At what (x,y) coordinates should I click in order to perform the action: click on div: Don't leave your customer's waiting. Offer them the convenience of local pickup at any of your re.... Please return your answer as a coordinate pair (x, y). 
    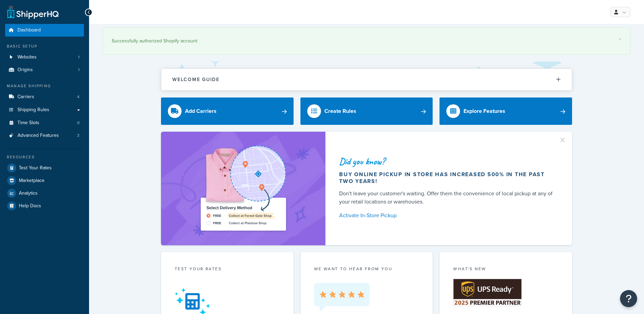
    Looking at the image, I should click on (447, 198).